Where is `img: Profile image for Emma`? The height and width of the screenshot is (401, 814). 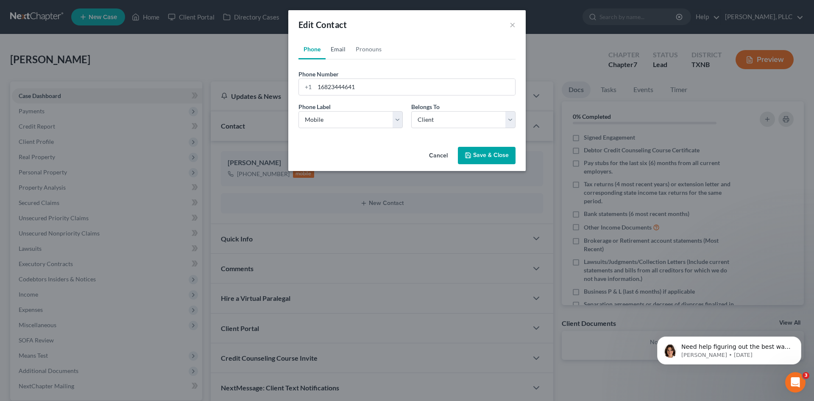 img: Profile image for Emma is located at coordinates (26, 32).